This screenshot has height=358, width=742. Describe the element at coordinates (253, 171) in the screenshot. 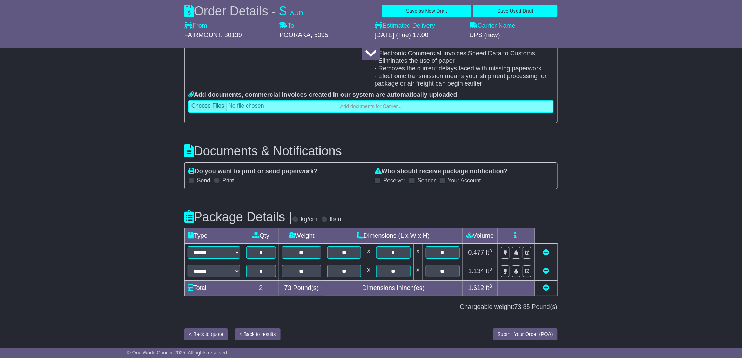

I see `label: Do you want to print or send paperwork?` at that location.